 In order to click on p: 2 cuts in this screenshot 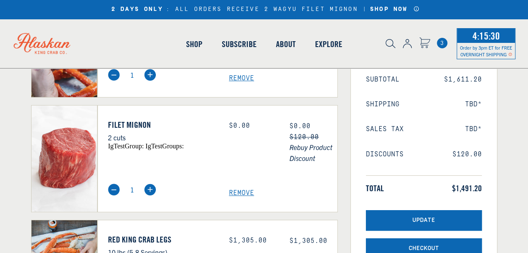, I will do `click(162, 137)`.